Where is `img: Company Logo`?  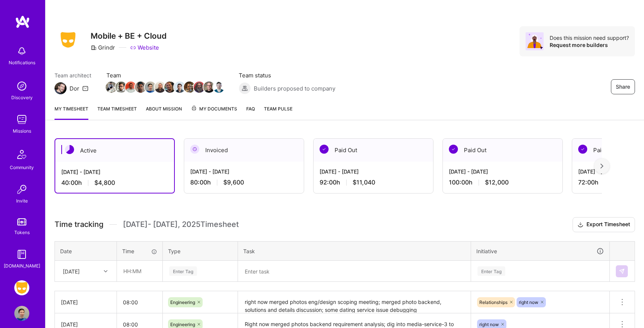 img: Company Logo is located at coordinates (68, 40).